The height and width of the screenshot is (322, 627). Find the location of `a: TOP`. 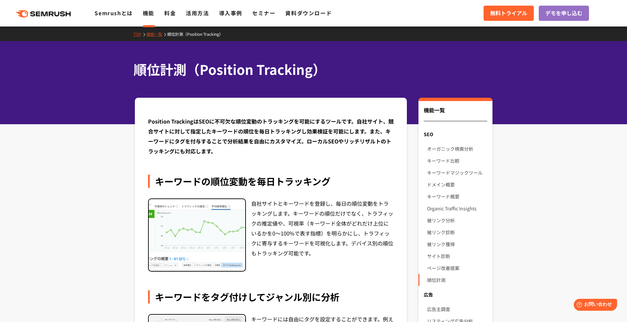

a: TOP is located at coordinates (140, 34).